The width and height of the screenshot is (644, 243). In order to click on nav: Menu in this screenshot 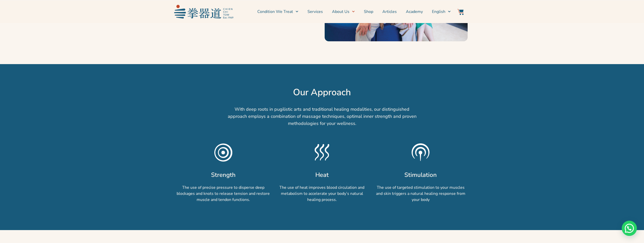, I will do `click(344, 12)`.